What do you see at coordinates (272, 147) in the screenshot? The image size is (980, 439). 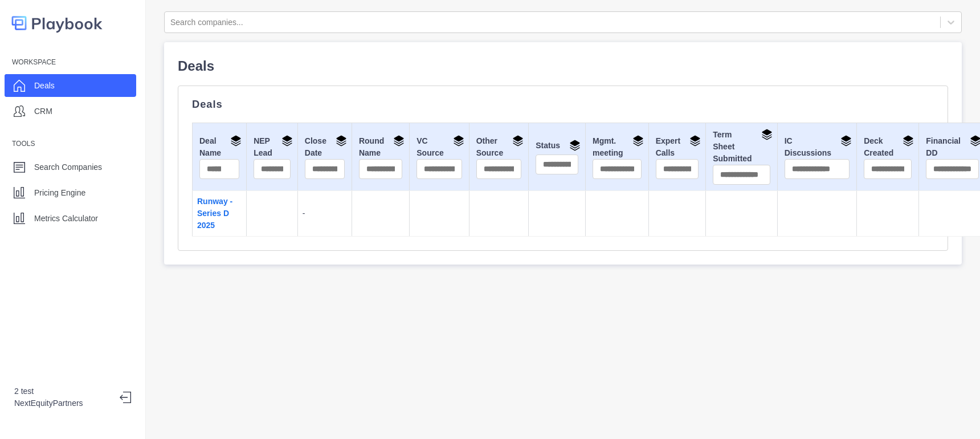 I see `div: NEP Lead` at bounding box center [272, 147].